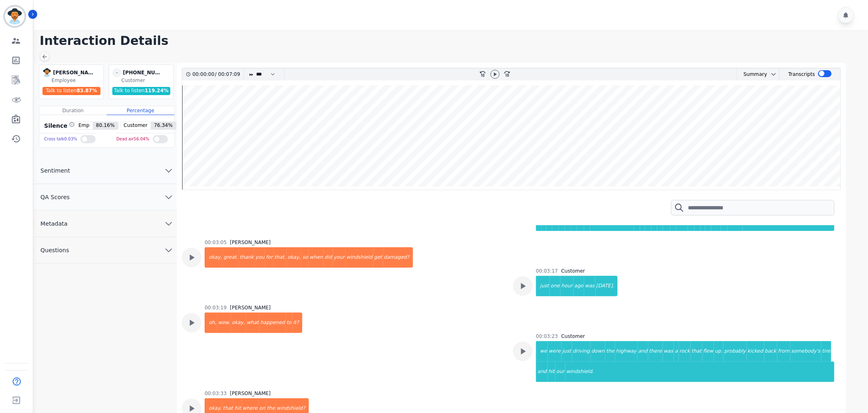  What do you see at coordinates (378, 258) in the screenshot?
I see `div: get` at bounding box center [378, 258].